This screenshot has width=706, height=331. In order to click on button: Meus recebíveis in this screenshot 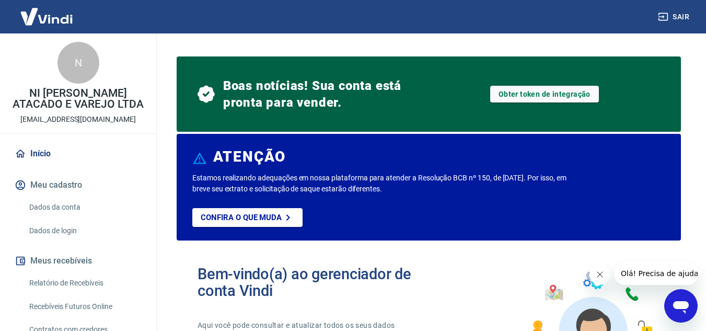, I will do `click(78, 261)`.